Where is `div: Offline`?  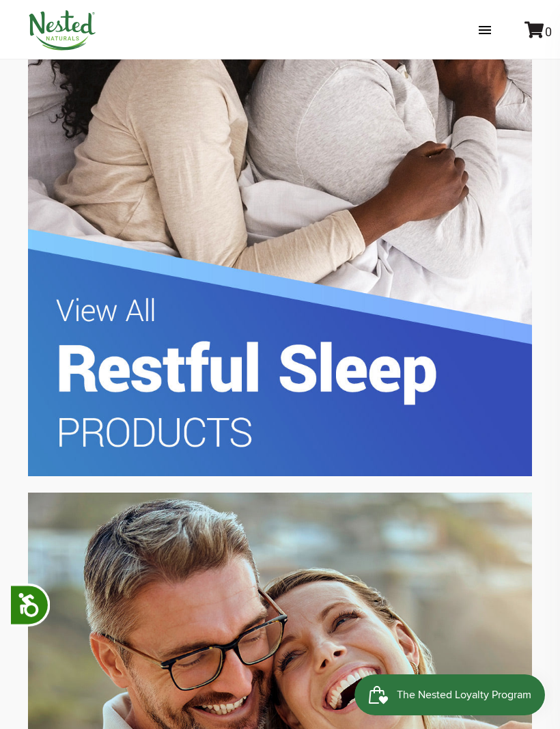
div: Offline is located at coordinates (118, 48).